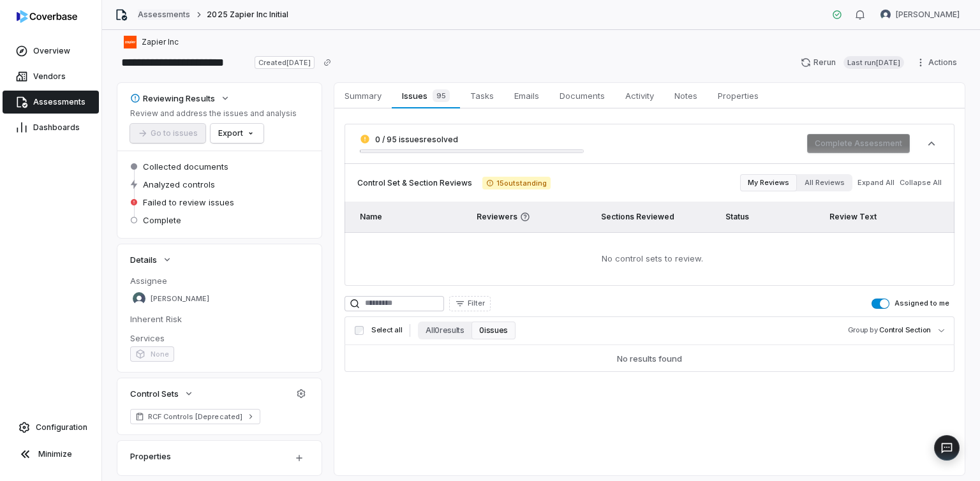  Describe the element at coordinates (50, 427) in the screenshot. I see `a: Configuration` at that location.